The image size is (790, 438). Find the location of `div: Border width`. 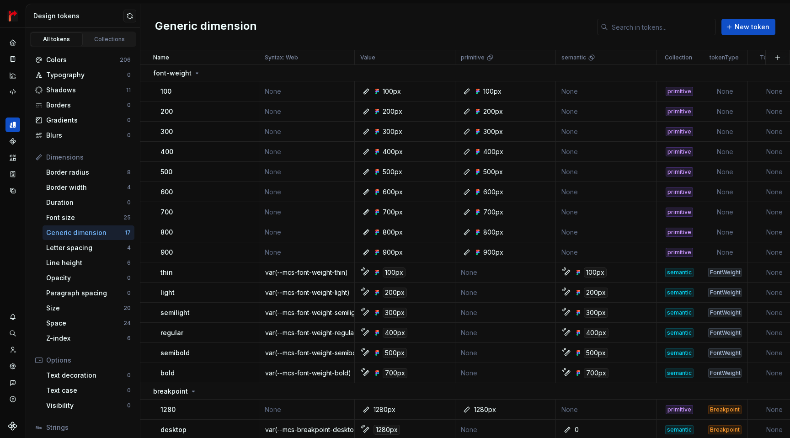

div: Border width is located at coordinates (86, 187).